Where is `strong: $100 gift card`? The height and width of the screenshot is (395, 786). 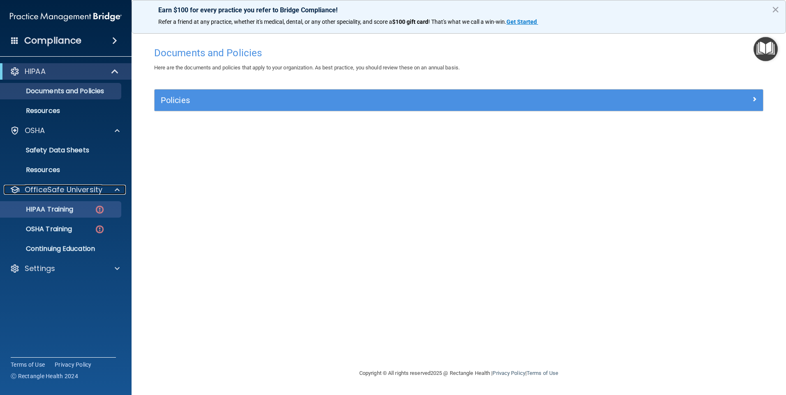 strong: $100 gift card is located at coordinates (410, 22).